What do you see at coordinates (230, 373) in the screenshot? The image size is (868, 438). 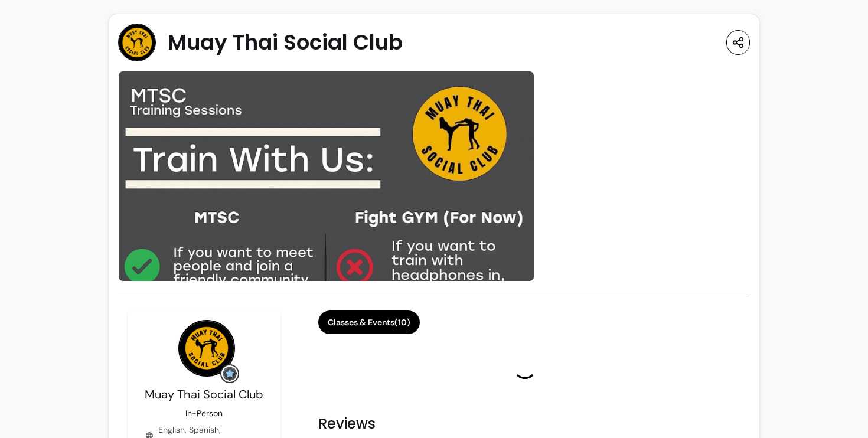 I see `img: Grow` at bounding box center [230, 373].